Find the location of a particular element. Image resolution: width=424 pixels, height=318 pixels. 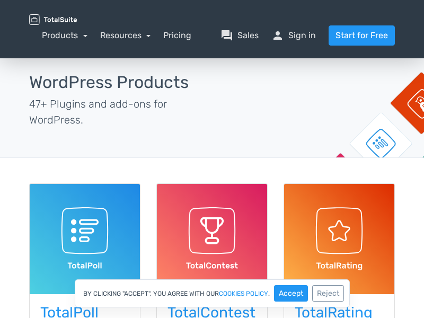

p: 47+ Plugins and add-ons for WordPress. is located at coordinates (117, 112).